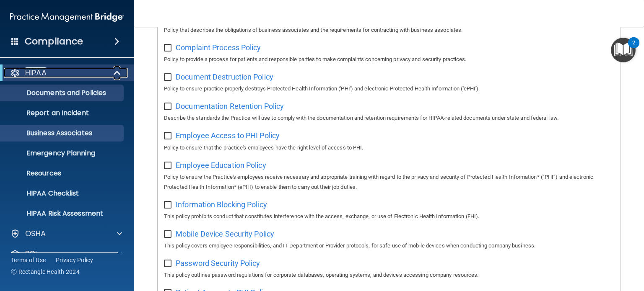 Image resolution: width=644 pixels, height=291 pixels. I want to click on a: Privacy Policy, so click(74, 260).